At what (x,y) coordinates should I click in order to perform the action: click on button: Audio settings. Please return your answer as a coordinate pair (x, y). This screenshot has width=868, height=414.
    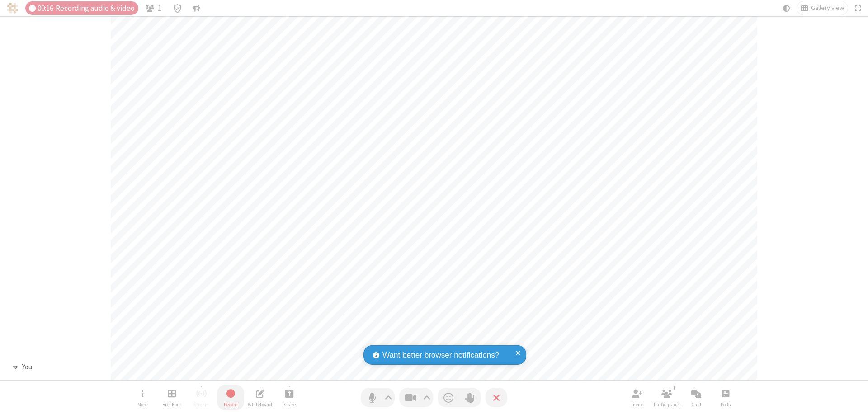
    Looking at the image, I should click on (388, 397).